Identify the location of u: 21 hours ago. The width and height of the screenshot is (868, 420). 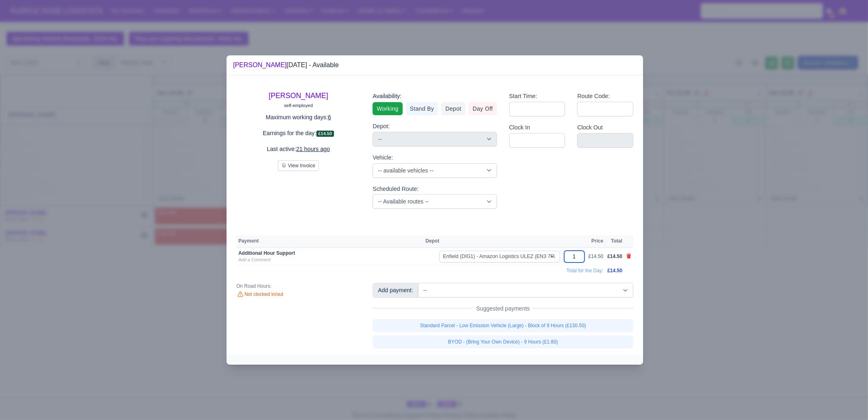
(313, 149).